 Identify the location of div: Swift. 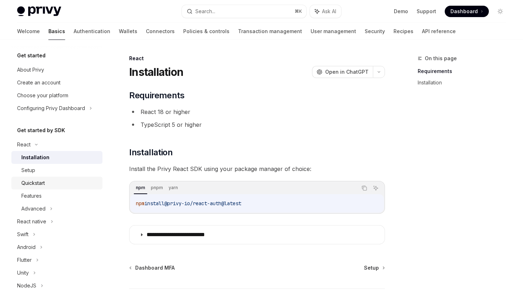
(23, 234).